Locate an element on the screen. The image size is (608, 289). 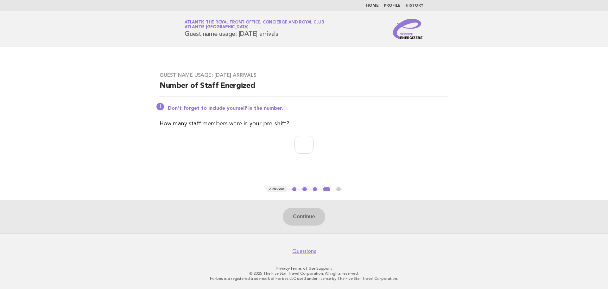
button: 1 is located at coordinates (295, 189).